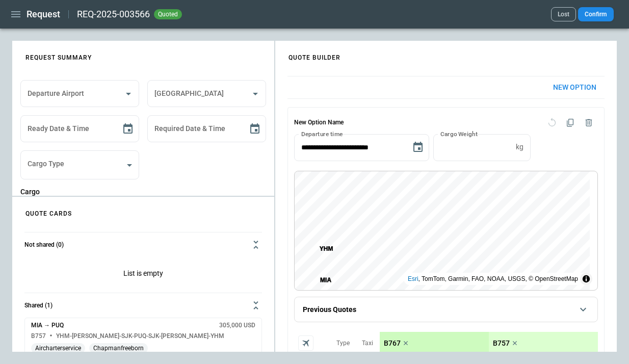  Describe the element at coordinates (493, 279) in the screenshot. I see `div: , TomTom, Garmin, FAO, NOAA, USGS, © OpenStreetMap` at that location.